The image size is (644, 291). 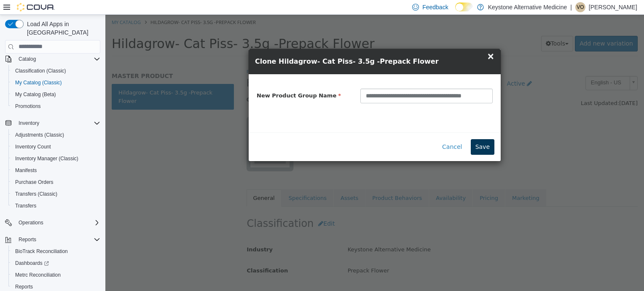 What do you see at coordinates (47, 159) in the screenshot?
I see `a: Inventory Manager (Classic)` at bounding box center [47, 159].